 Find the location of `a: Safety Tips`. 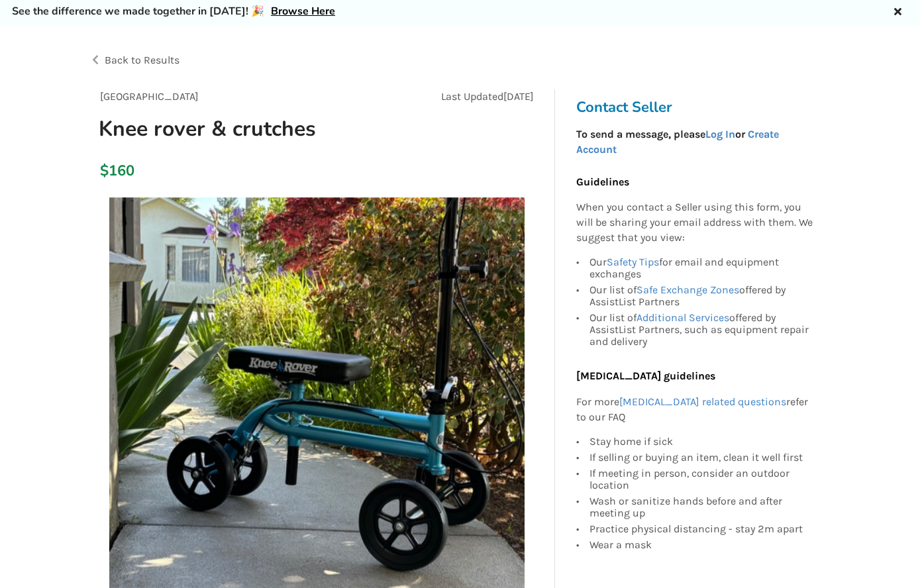

a: Safety Tips is located at coordinates (633, 261).